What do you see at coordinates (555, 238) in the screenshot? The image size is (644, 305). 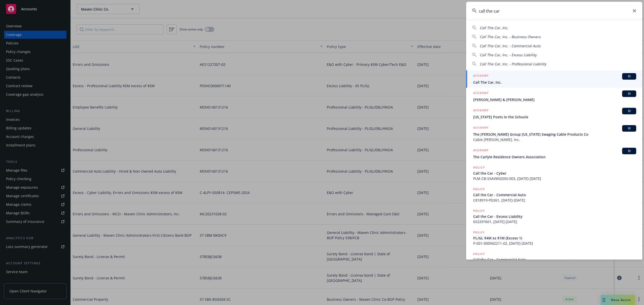 I see `span: PL/GL $4M xs $1M (Excess 1)` at bounding box center [555, 238].